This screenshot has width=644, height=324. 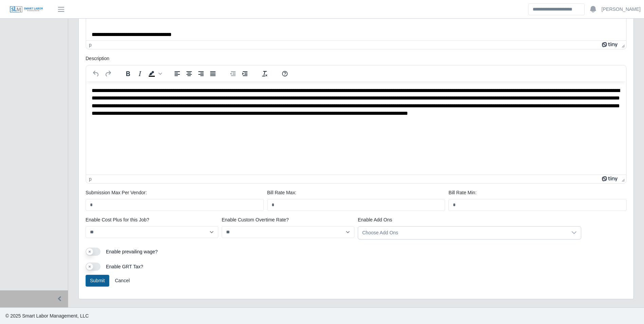 I want to click on button: Increase indent, so click(x=245, y=74).